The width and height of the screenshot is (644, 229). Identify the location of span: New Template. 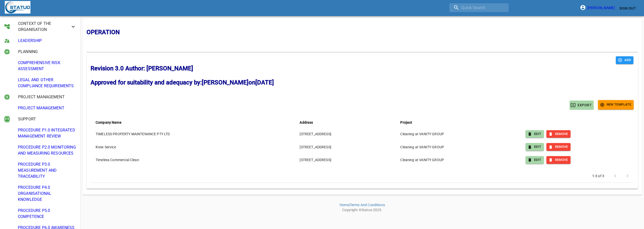
(616, 105).